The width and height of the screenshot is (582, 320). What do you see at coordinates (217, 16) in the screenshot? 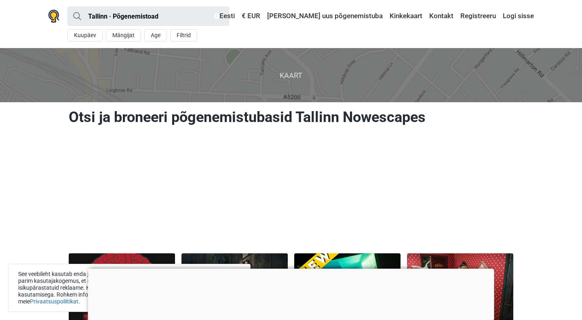
I see `img: Eesti` at bounding box center [217, 16].